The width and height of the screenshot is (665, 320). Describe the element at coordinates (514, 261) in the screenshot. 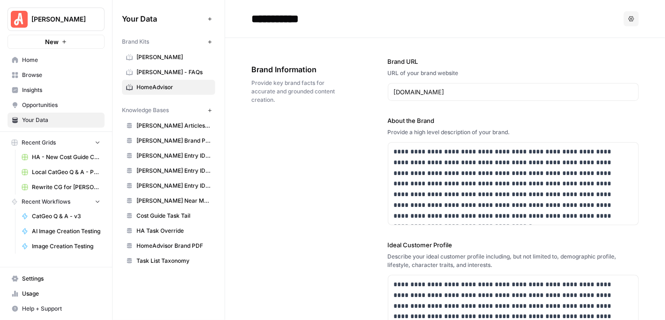

I see `div: Describe your ideal customer profile including, but not limited to, demographic profile, lifestyl...` at that location.